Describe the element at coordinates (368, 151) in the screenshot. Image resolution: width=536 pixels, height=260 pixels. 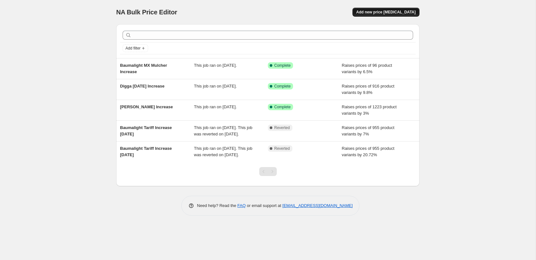
I see `span: Raises prices of 955 product variants by 20.72%` at that location.